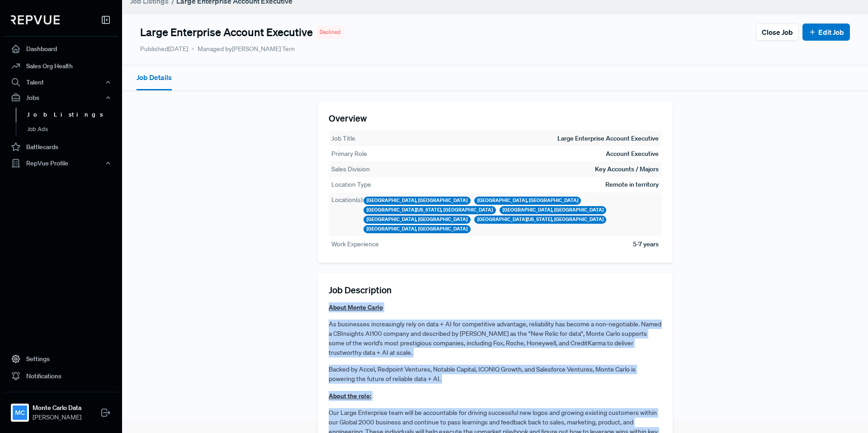 Image resolution: width=868 pixels, height=433 pixels. What do you see at coordinates (777, 32) in the screenshot?
I see `button: Close Job` at bounding box center [777, 32].